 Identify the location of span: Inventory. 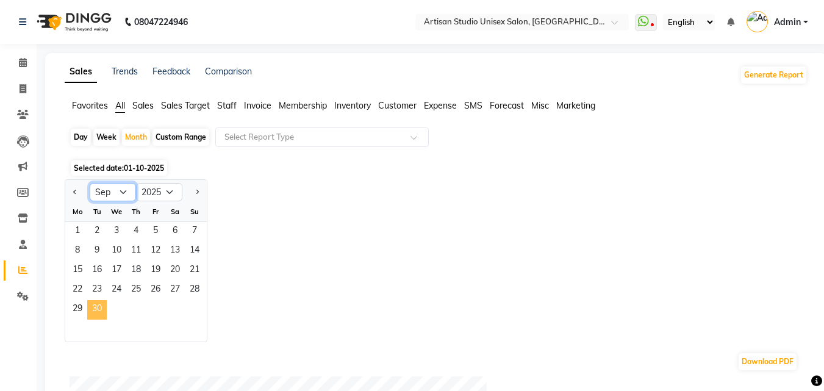
(353, 106).